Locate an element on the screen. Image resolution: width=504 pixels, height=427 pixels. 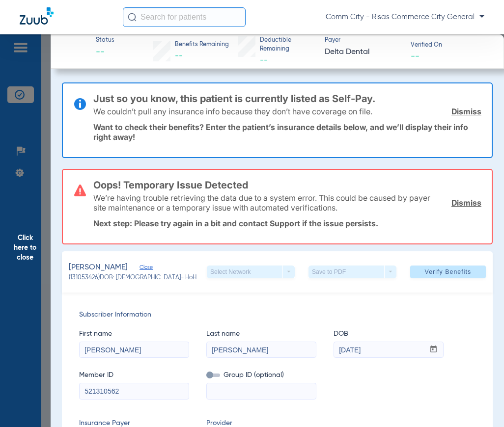
p: We’re having trouble retrieving the data due to a system error. This could be caused by payer sit... is located at coordinates (269, 202).